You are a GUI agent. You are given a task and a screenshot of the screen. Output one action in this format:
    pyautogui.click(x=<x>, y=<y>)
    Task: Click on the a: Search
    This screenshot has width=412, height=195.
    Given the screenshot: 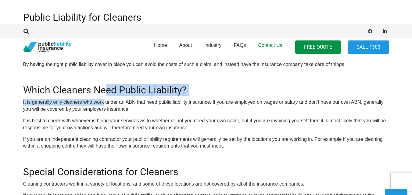 What is the action you would take?
    pyautogui.click(x=27, y=31)
    